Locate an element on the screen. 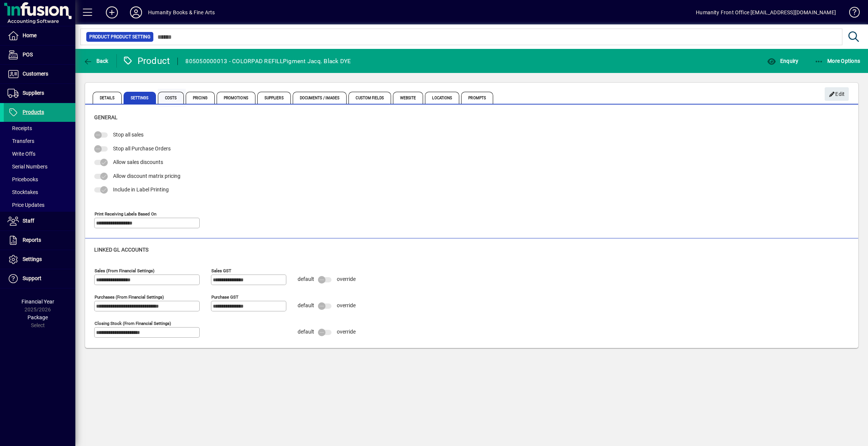 This screenshot has width=868, height=446. a: Suppliers is located at coordinates (39, 93).